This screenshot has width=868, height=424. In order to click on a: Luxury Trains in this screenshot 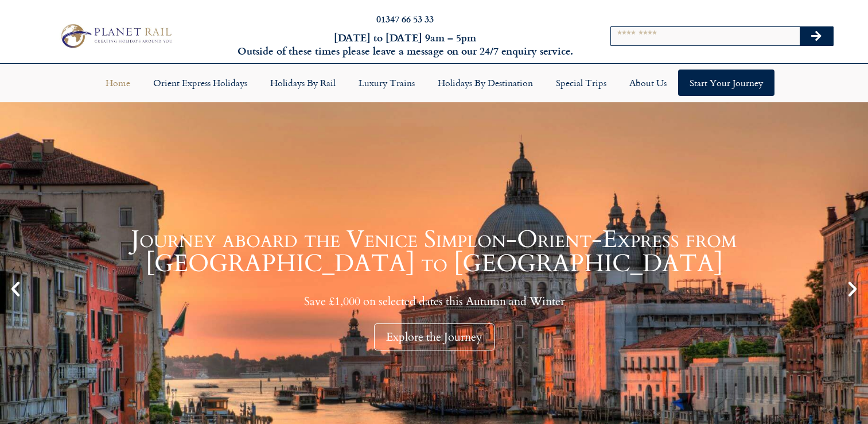, I will do `click(387, 83)`.